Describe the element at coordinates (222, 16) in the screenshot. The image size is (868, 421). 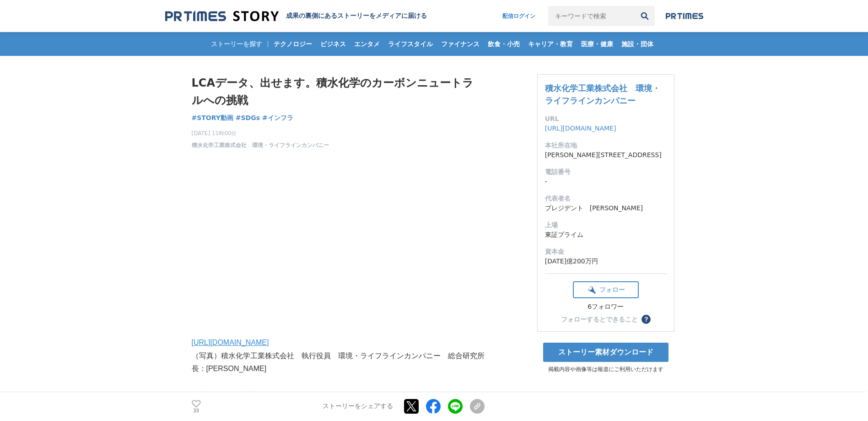
I see `img: 成果の裏側にあるストーリーをメディアに届ける` at that location.